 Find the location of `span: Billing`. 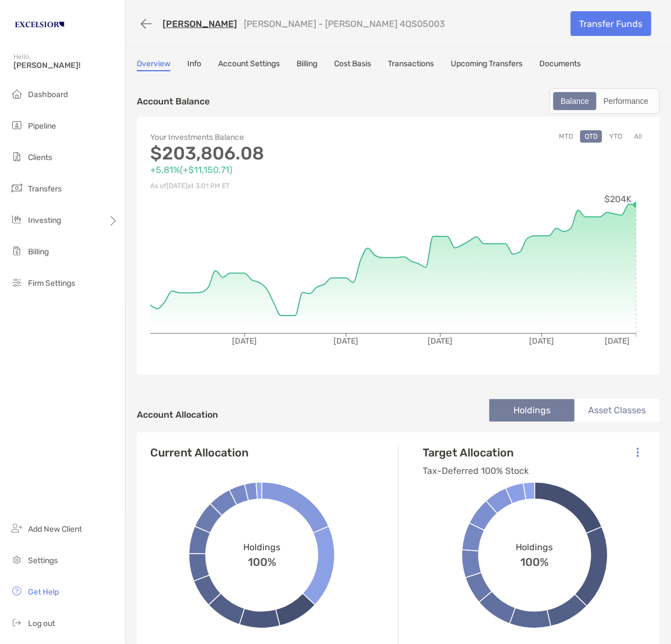

span: Billing is located at coordinates (38, 251).